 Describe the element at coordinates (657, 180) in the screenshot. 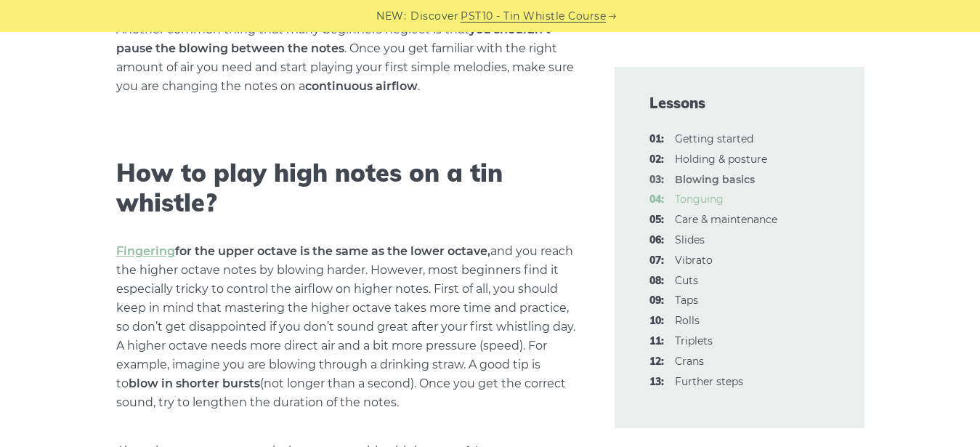

I see `span: 03:` at that location.